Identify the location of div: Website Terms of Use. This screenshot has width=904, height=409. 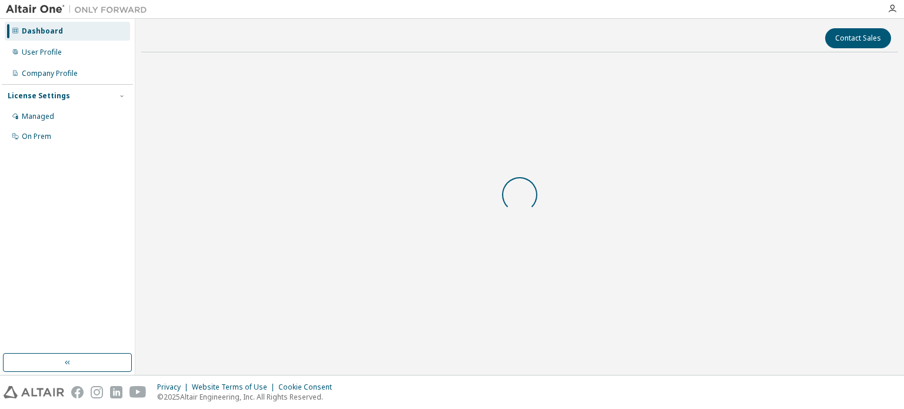
(235, 387).